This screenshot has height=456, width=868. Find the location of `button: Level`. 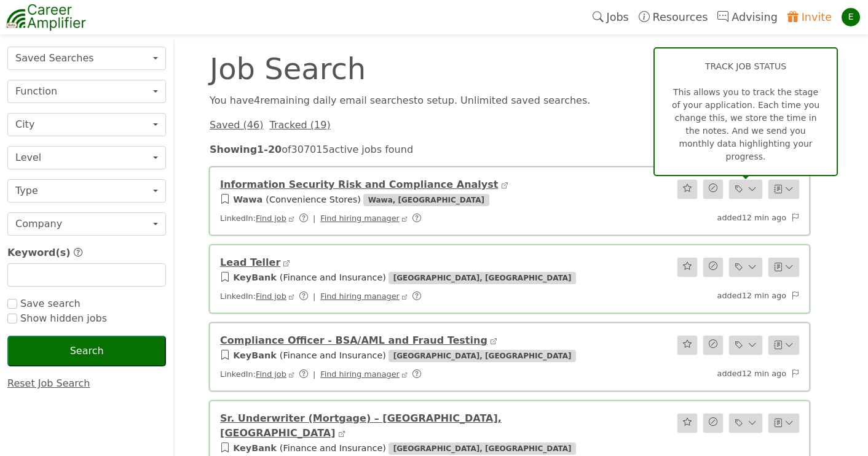

button: Level is located at coordinates (87, 158).